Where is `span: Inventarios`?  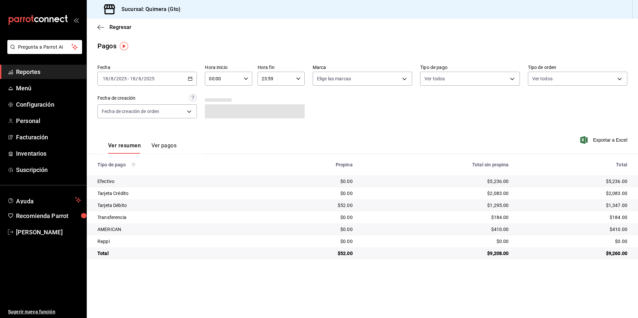 span: Inventarios is located at coordinates (48, 153).